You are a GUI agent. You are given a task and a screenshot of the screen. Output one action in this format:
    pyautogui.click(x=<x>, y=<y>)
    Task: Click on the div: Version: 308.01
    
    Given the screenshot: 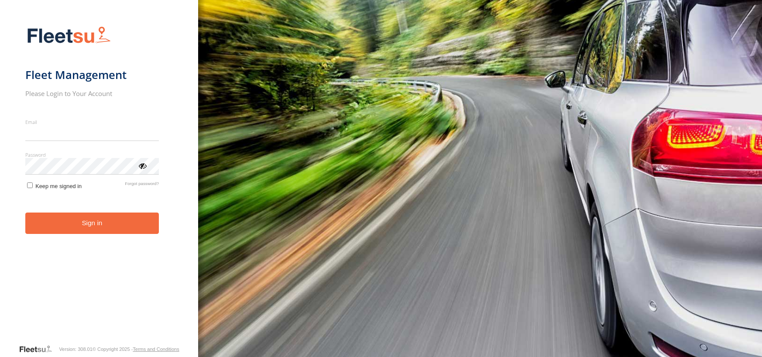 What is the action you would take?
    pyautogui.click(x=75, y=349)
    